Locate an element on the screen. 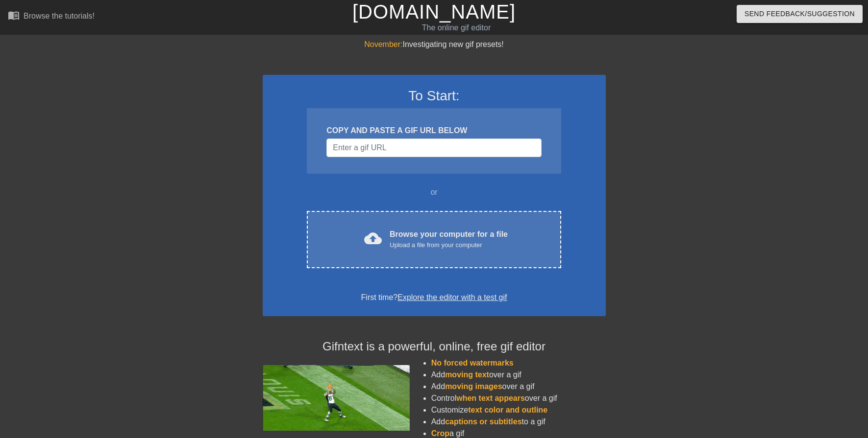  span: Send Feedback/Suggestion is located at coordinates (799, 13).